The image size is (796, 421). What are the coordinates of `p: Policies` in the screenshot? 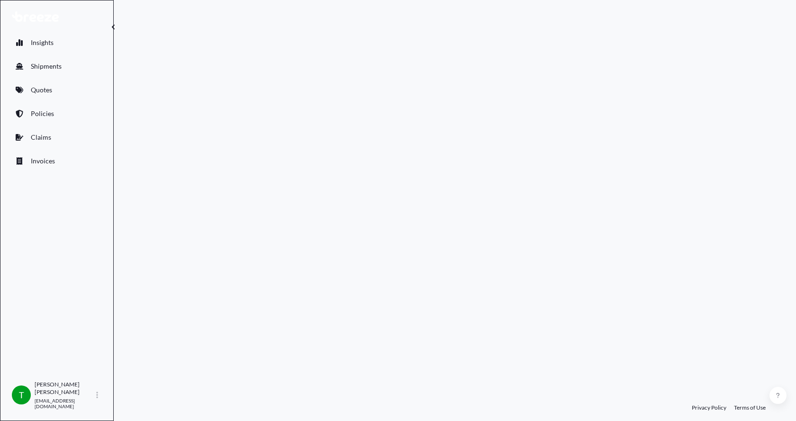 It's located at (42, 114).